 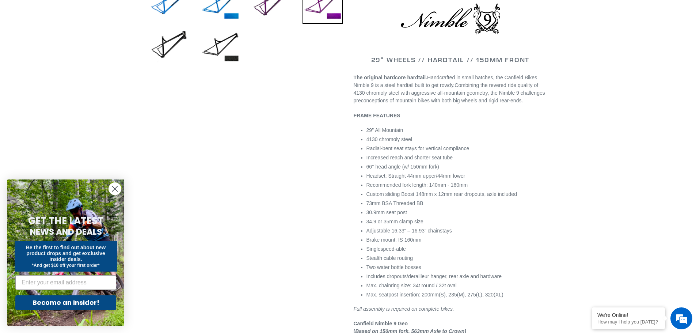 I want to click on div: Navigation go back, so click(x=14, y=46).